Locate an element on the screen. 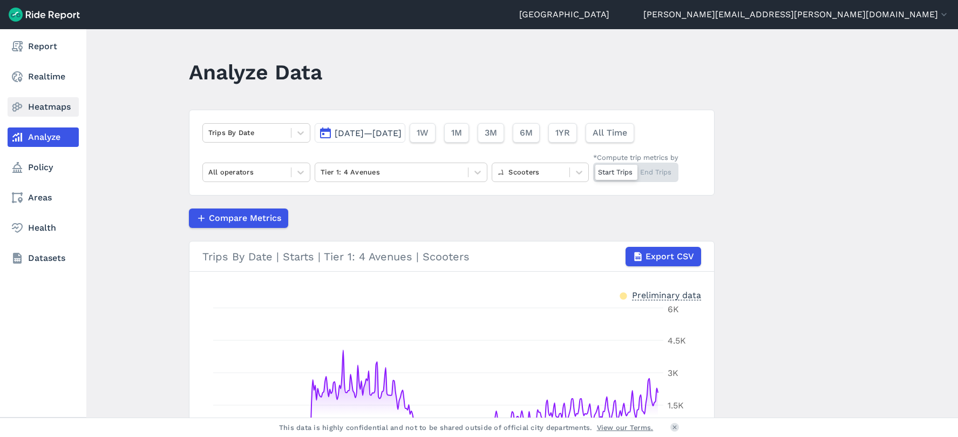 The height and width of the screenshot is (437, 958). button: 3M is located at coordinates (491, 133).